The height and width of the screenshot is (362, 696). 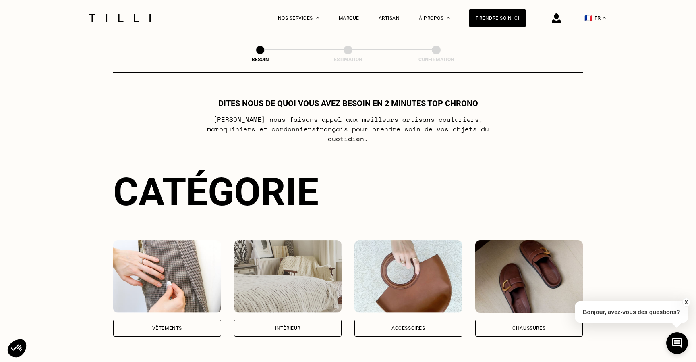 I want to click on div: Confirmation, so click(x=436, y=60).